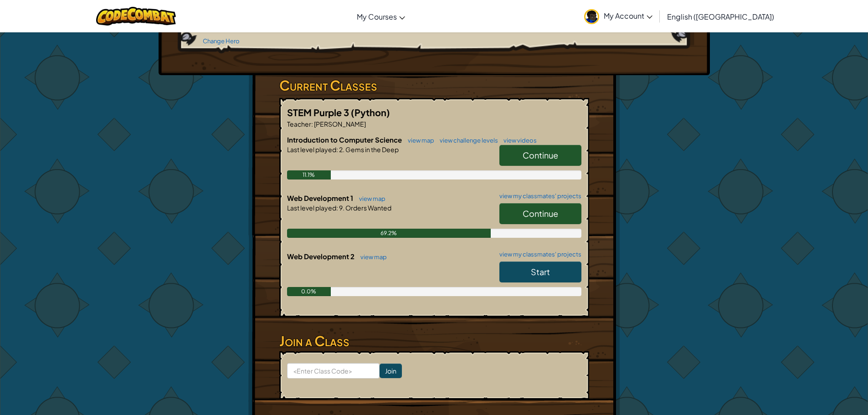 This screenshot has width=868, height=415. Describe the element at coordinates (371, 112) in the screenshot. I see `span: (Python)` at that location.